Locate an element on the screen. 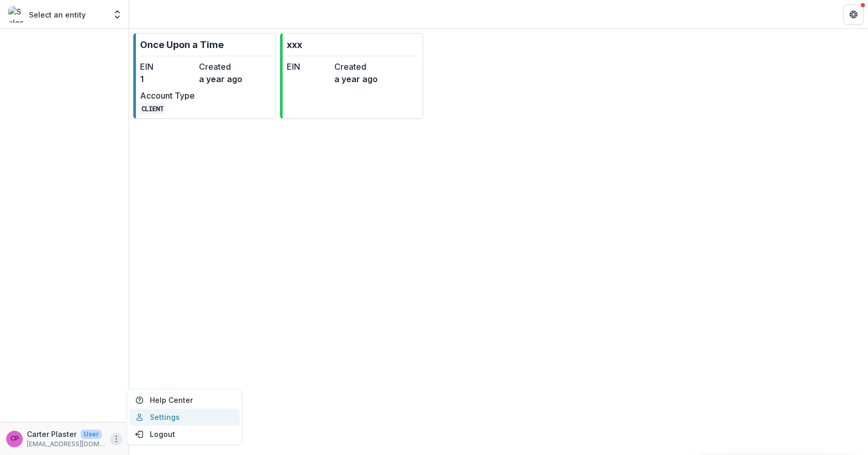 This screenshot has height=455, width=868. img: Select an entity is located at coordinates (17, 15).